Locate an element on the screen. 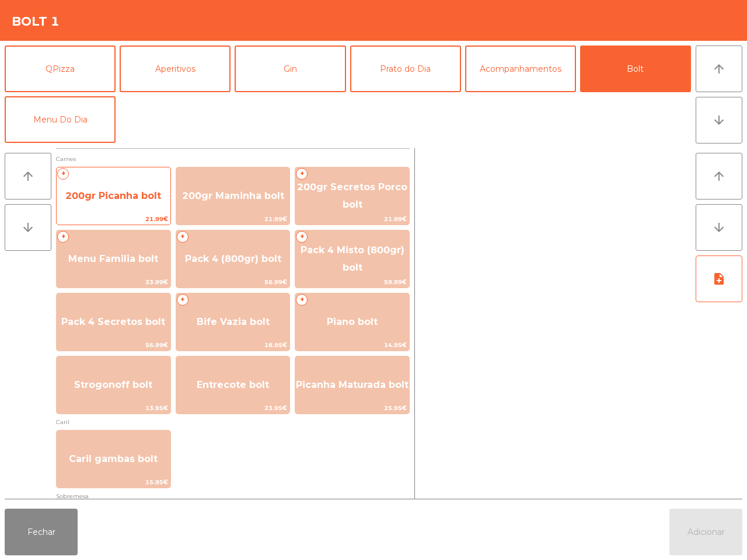  span: Caril gambas bolt is located at coordinates (113, 458).